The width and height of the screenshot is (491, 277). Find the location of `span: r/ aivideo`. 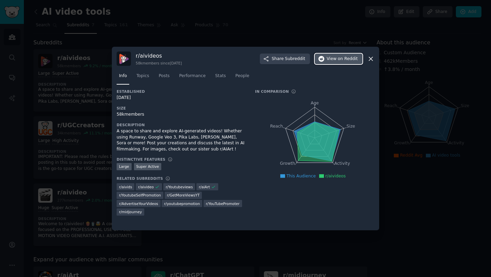

span: r/ aivideo is located at coordinates (146, 187).